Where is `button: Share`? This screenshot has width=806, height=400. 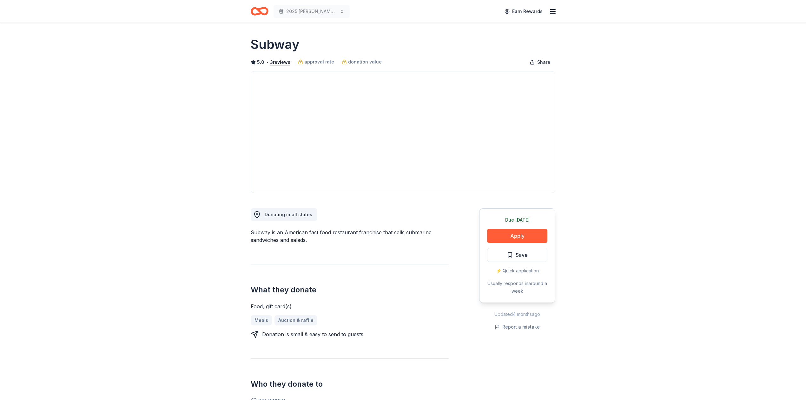
button: Share is located at coordinates (540, 62).